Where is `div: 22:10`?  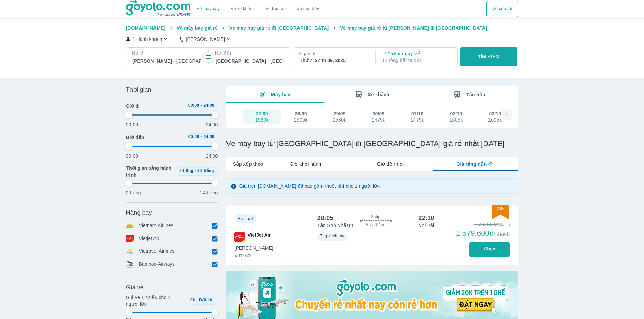
div: 22:10 is located at coordinates (426, 218).